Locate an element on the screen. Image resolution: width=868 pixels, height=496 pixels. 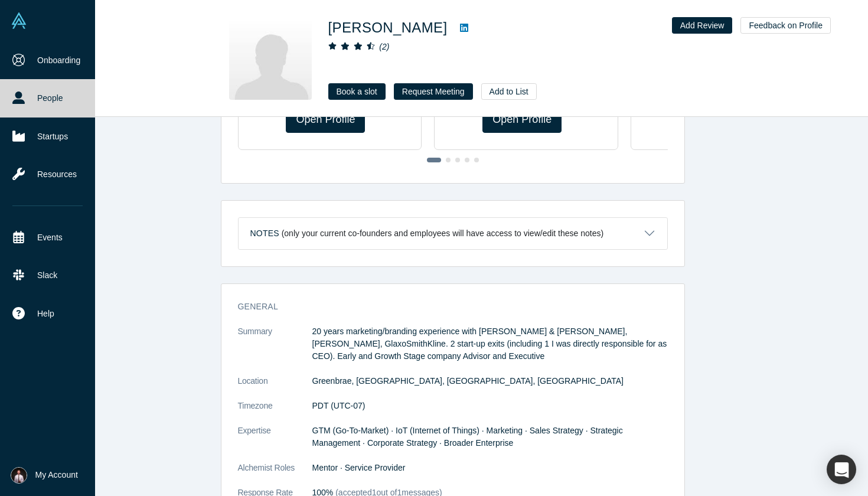
span: GTM (Go-To-Market) · IoT (Internet of Things) · Marketing · Sales Strategy · Strategic Management... is located at coordinates (467, 436).